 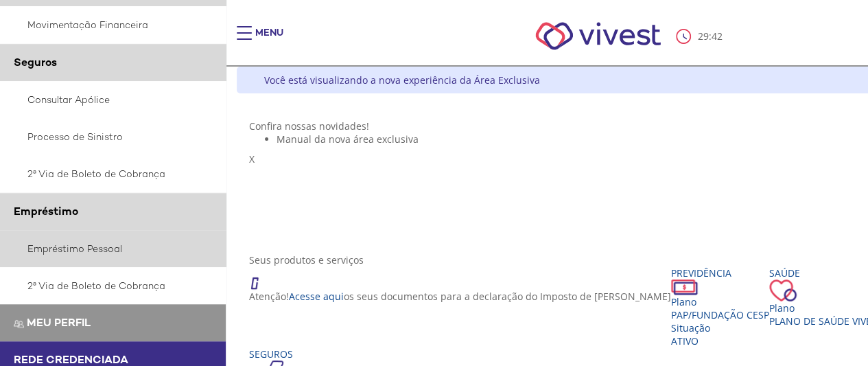 I want to click on div: Situação, so click(x=719, y=327).